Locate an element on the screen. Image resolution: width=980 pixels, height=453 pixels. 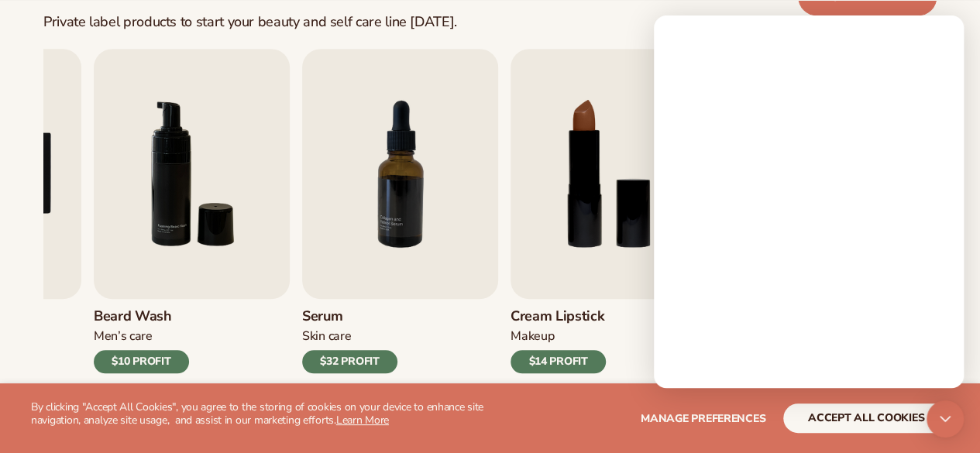
a: 6 / 9 is located at coordinates (191, 211).